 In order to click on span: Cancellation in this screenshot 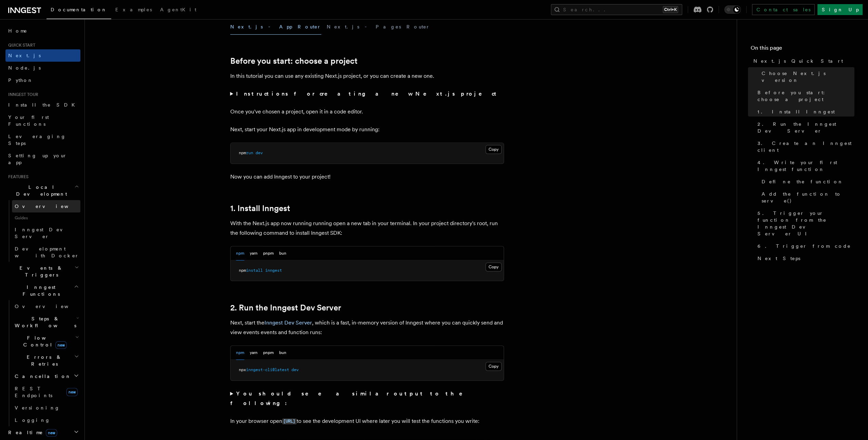, I will do `click(41, 376)`.